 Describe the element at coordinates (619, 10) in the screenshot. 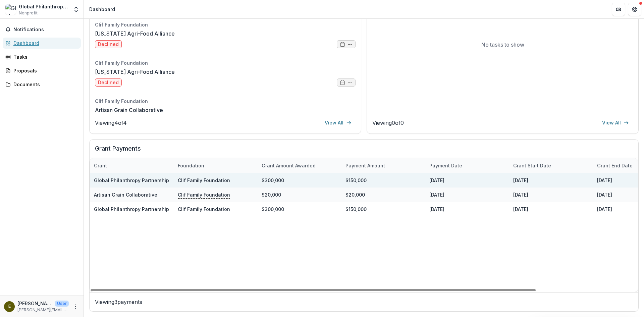

I see `button: Partners` at that location.